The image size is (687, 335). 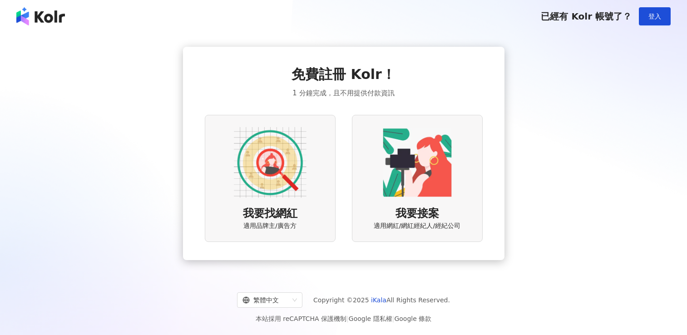 What do you see at coordinates (378, 300) in the screenshot?
I see `a: iKala` at bounding box center [378, 300].